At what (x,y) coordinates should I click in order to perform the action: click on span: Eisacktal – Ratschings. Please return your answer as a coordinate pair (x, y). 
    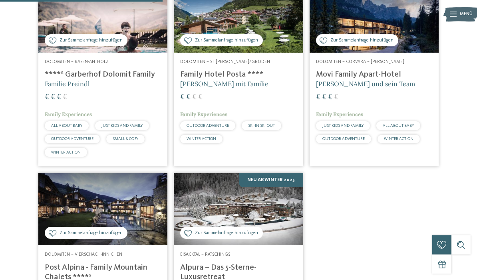
    Looking at the image, I should click on (205, 255).